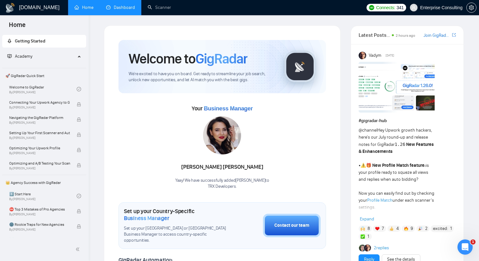 Image resolution: width=479 pixels, height=261 pixels. What do you see at coordinates (159, 7) in the screenshot?
I see `a: searchScanner` at bounding box center [159, 7].